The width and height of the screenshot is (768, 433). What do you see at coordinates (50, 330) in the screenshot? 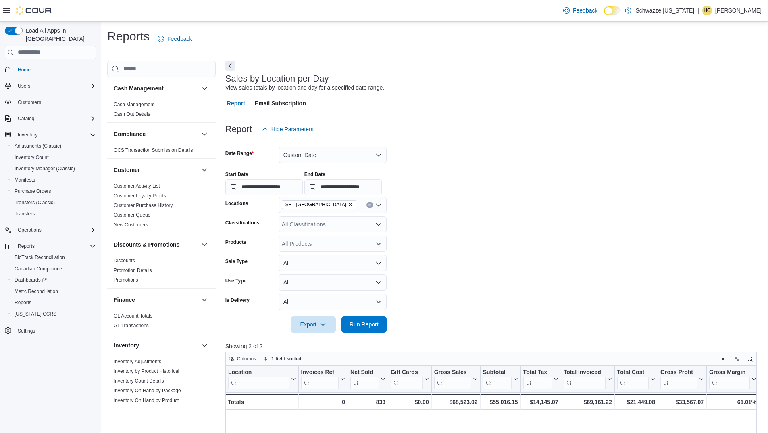
I see `button: Settings` at bounding box center [50, 330].